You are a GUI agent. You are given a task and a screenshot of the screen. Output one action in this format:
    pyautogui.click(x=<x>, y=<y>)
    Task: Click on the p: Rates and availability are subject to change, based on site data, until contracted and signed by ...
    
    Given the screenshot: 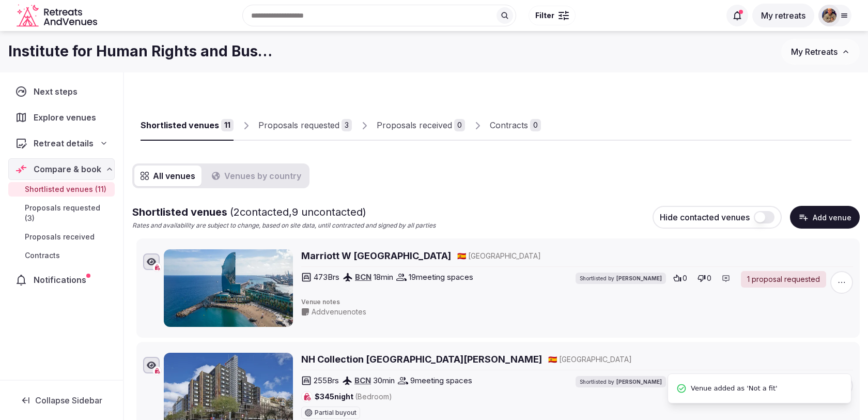 What is the action you would take?
    pyautogui.click(x=284, y=226)
    